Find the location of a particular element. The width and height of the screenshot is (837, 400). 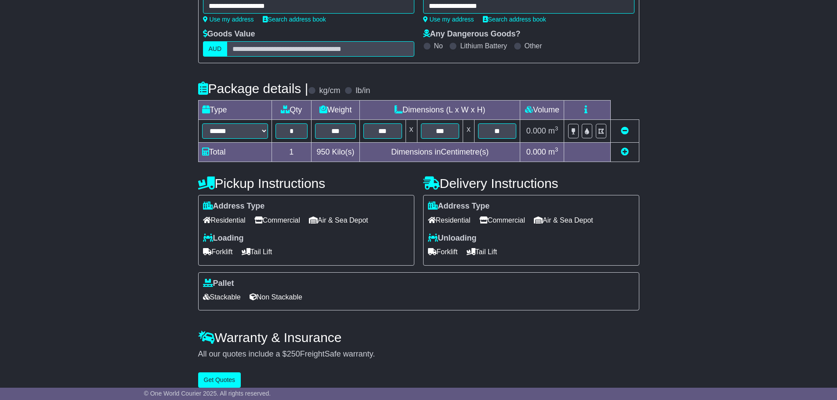

td: Weight is located at coordinates (336, 110).